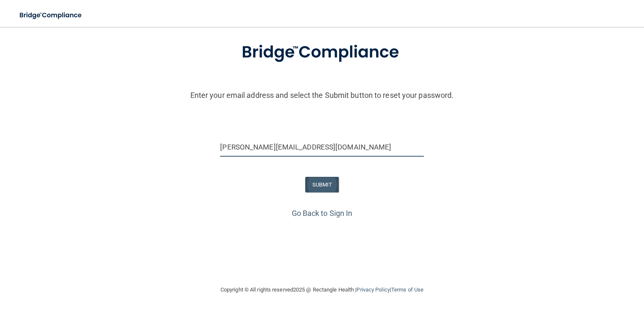  Describe the element at coordinates (407, 289) in the screenshot. I see `a: Terms of Use` at that location.